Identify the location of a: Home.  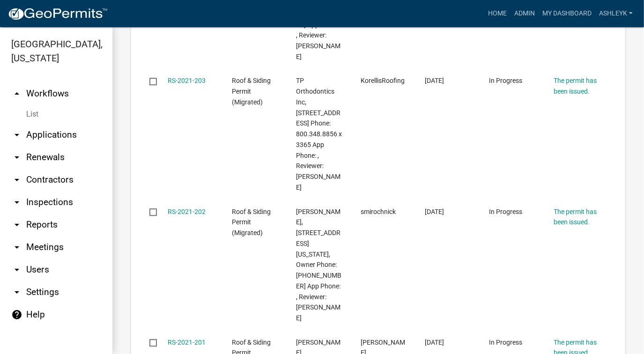
(497, 14).